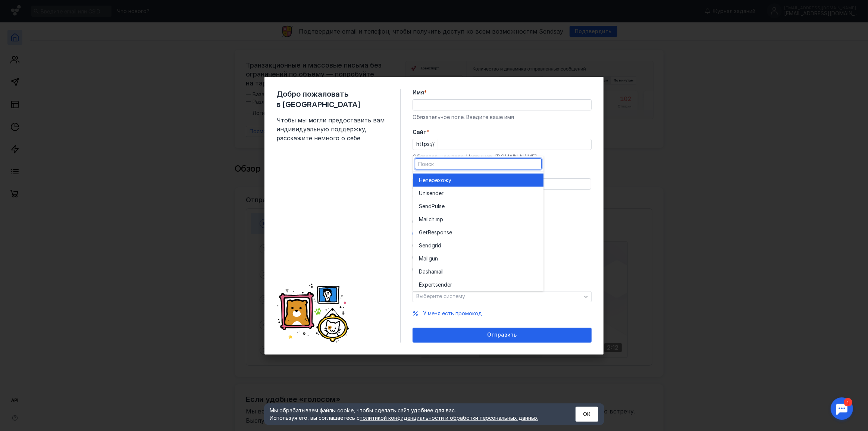 The image size is (868, 431). Describe the element at coordinates (452, 313) in the screenshot. I see `span: У меня есть промокод` at that location.